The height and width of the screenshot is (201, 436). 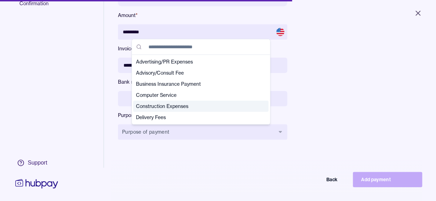 I want to click on span: Advertising/PR Expenses, so click(x=197, y=62).